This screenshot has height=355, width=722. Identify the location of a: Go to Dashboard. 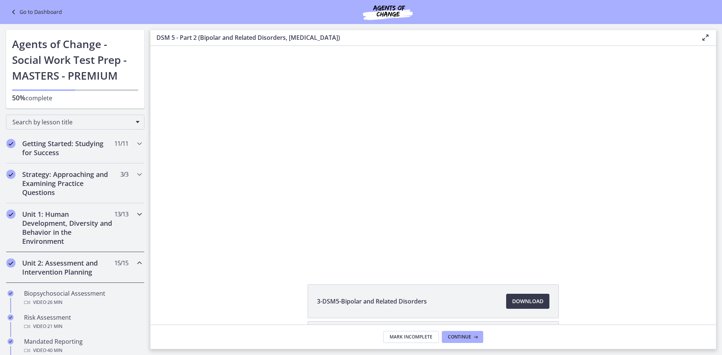
(35, 12).